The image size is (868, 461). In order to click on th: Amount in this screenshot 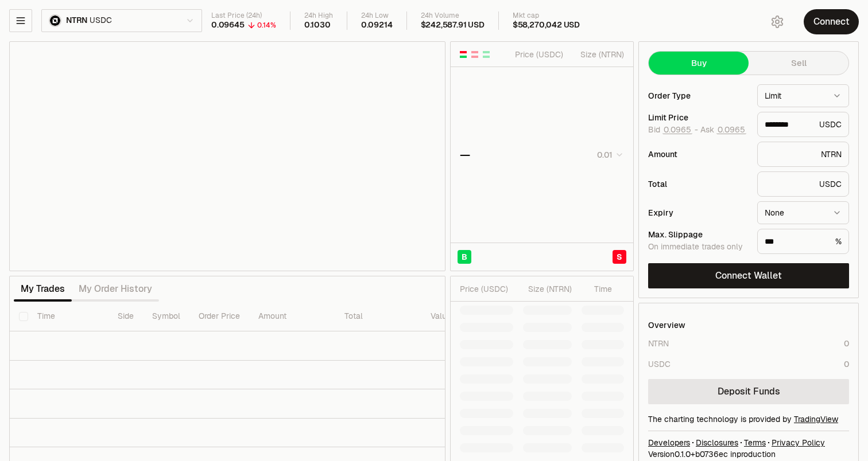, I will do `click(292, 316)`.